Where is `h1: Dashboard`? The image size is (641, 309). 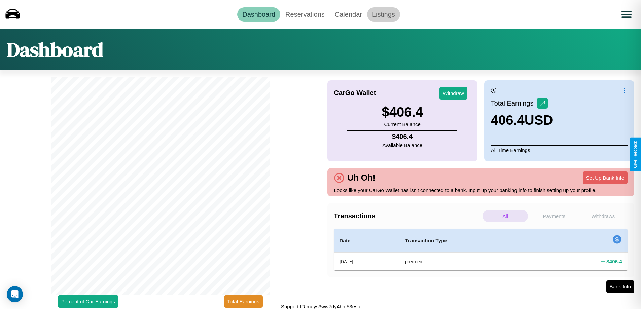 h1: Dashboard is located at coordinates (55, 50).